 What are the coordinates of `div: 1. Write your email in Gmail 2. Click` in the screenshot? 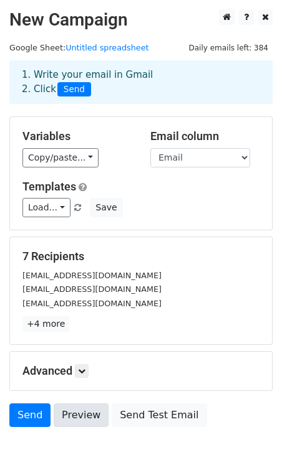 It's located at (141, 82).